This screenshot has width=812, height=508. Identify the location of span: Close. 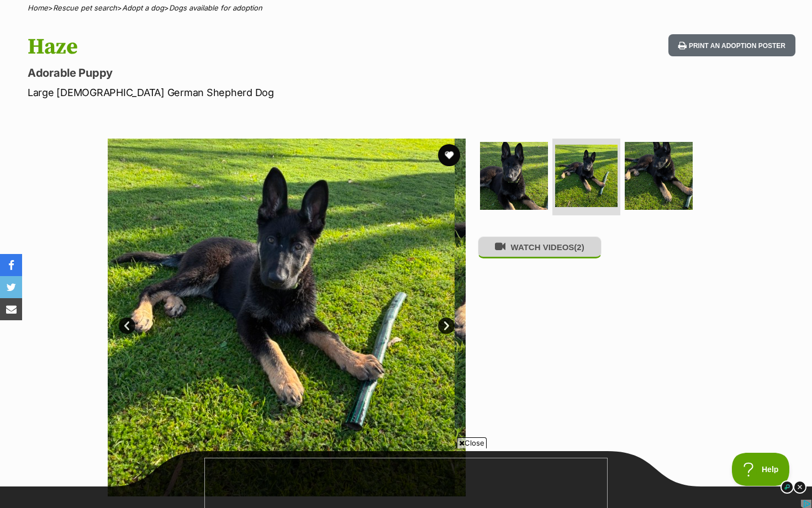
(472, 443).